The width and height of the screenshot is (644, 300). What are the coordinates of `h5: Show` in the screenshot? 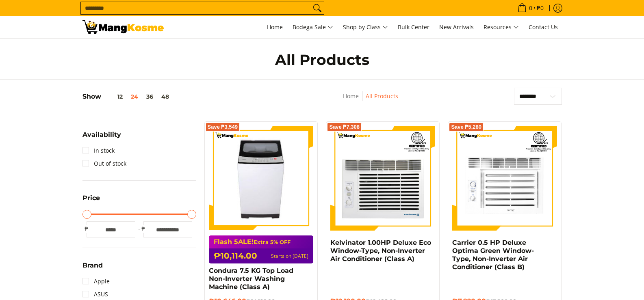 It's located at (128, 97).